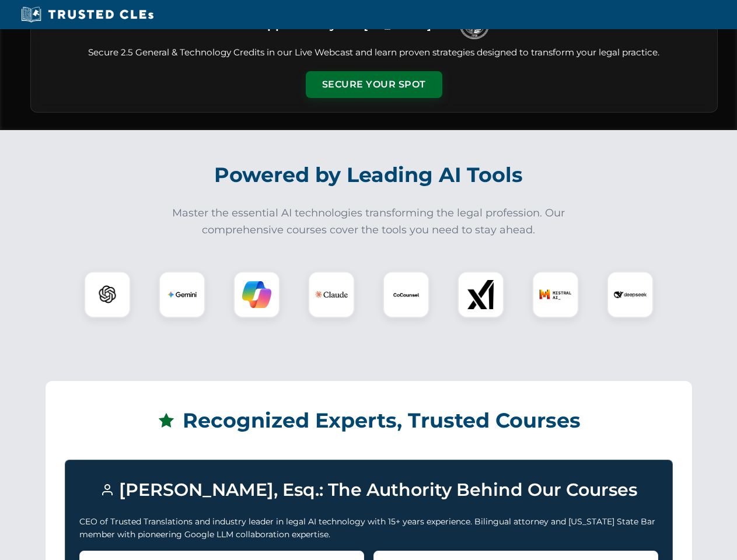 The height and width of the screenshot is (560, 737). I want to click on img: Gemini Logo, so click(182, 295).